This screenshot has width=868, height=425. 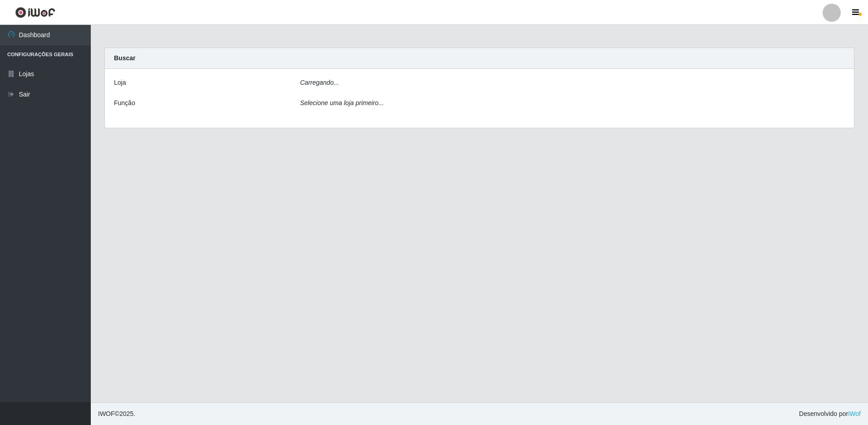 I want to click on a: iWof, so click(x=855, y=414).